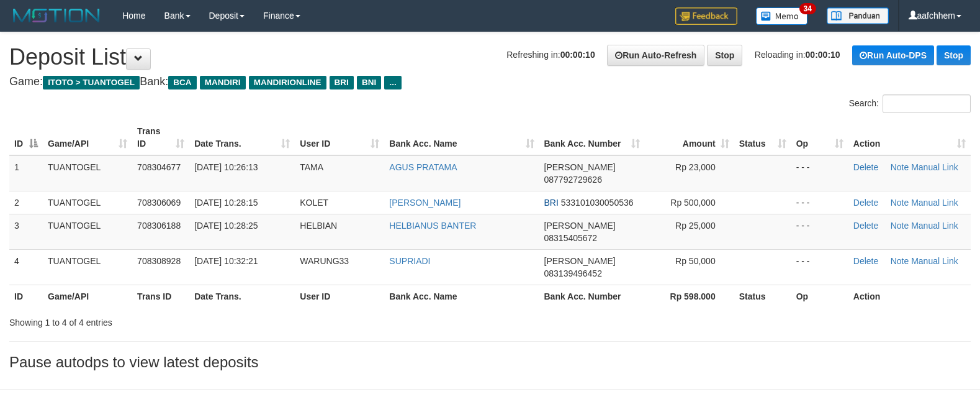  I want to click on span: MANDIRIONLINE, so click(288, 83).